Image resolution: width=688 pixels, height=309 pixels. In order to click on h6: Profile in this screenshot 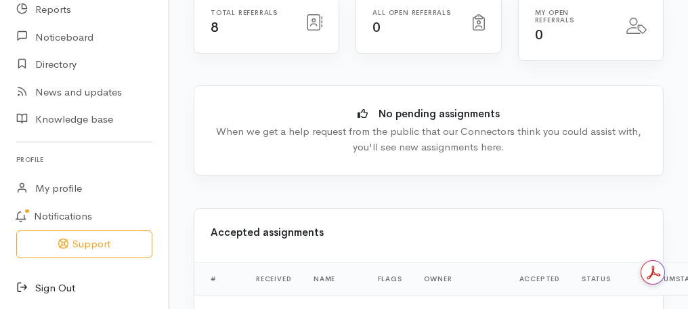, I will do `click(84, 159)`.